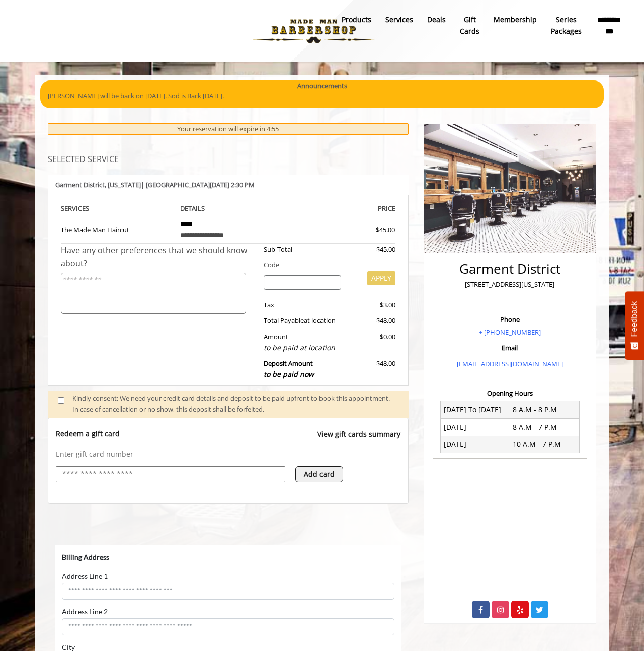 This screenshot has width=644, height=651. I want to click on b: Series packages, so click(566, 25).